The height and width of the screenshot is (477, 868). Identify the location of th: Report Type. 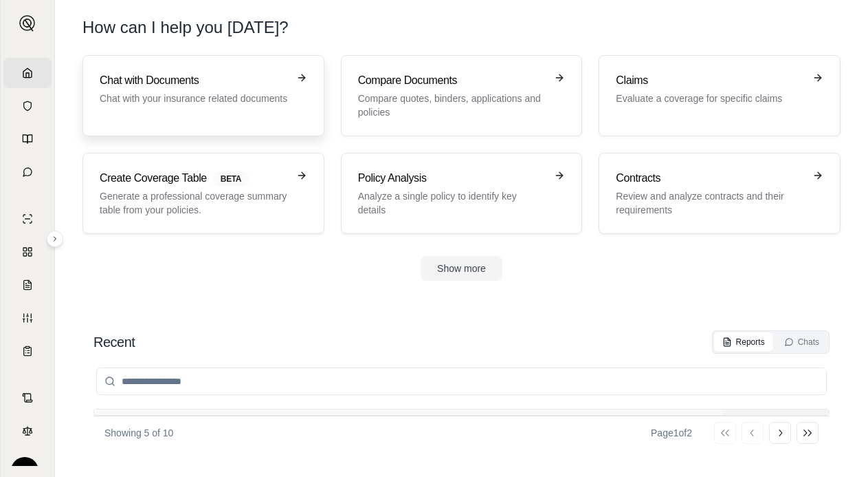
(654, 428).